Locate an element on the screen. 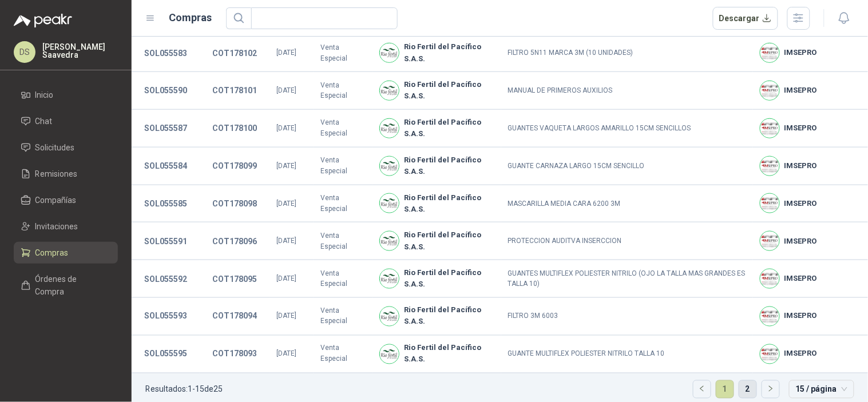  a: Solicitudes is located at coordinates (66, 148).